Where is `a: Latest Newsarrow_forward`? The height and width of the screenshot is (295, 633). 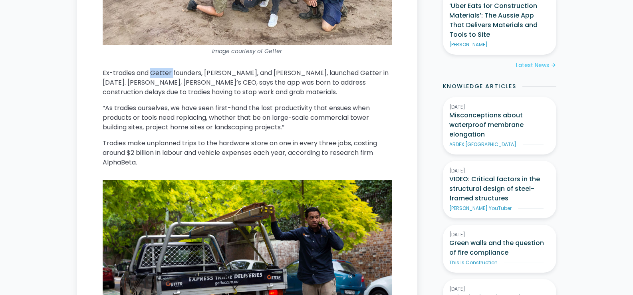
a: Latest Newsarrow_forward is located at coordinates (536, 65).